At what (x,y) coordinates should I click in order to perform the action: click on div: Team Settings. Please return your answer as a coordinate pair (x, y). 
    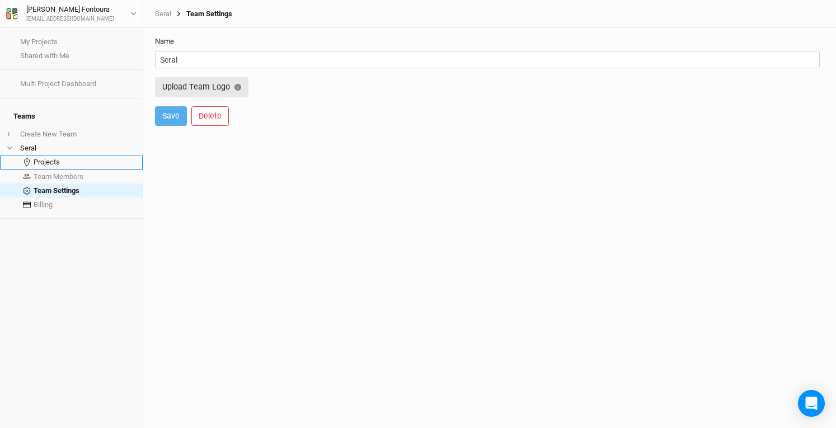
    Looking at the image, I should click on (201, 14).